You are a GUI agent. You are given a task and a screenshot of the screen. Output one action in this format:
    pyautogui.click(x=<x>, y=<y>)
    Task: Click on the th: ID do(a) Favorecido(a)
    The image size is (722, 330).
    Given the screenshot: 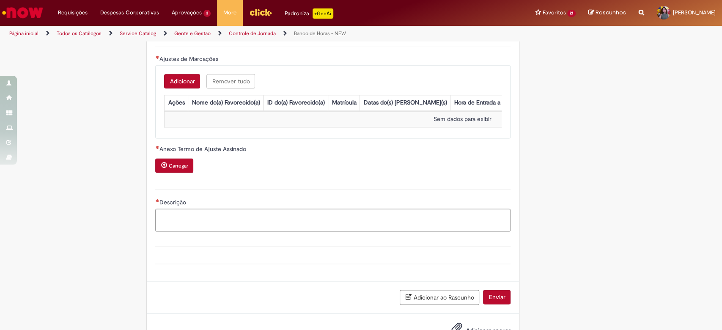 What is the action you would take?
    pyautogui.click(x=296, y=103)
    